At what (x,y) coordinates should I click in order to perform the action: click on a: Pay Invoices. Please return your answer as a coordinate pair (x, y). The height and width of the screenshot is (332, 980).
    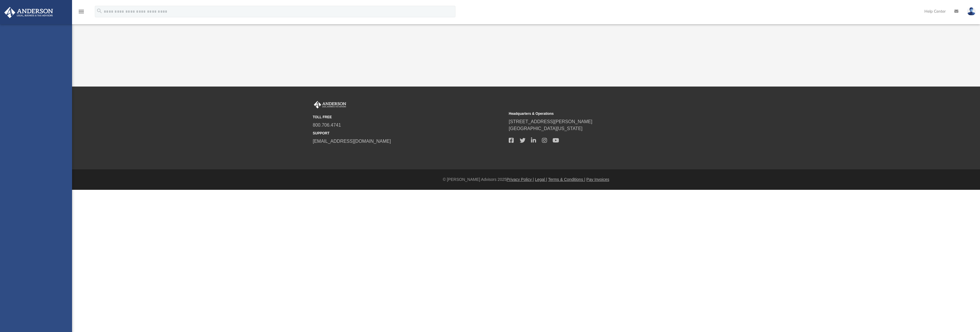
    Looking at the image, I should click on (597, 179).